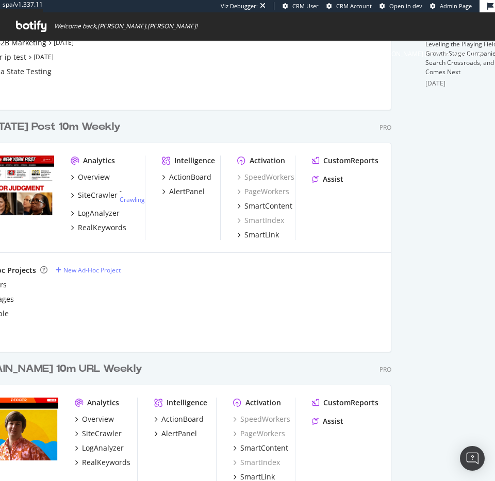 This screenshot has height=481, width=495. I want to click on div: Botify Academy, so click(191, 54).